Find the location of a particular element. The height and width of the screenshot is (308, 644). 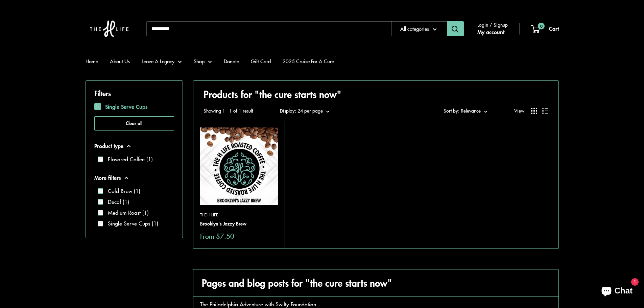

button: 24 per page is located at coordinates (314, 110).